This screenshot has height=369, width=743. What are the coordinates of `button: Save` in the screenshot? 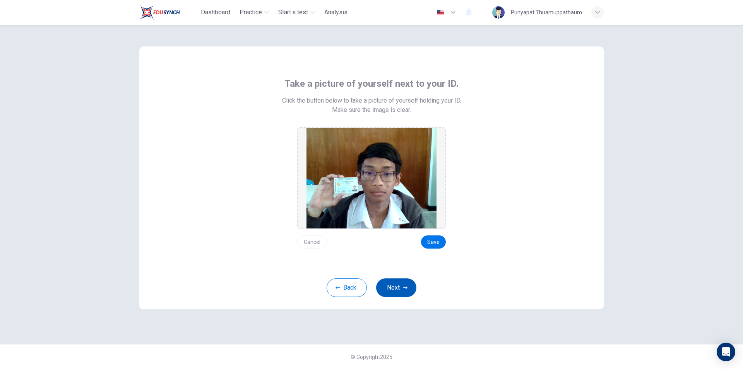 It's located at (433, 242).